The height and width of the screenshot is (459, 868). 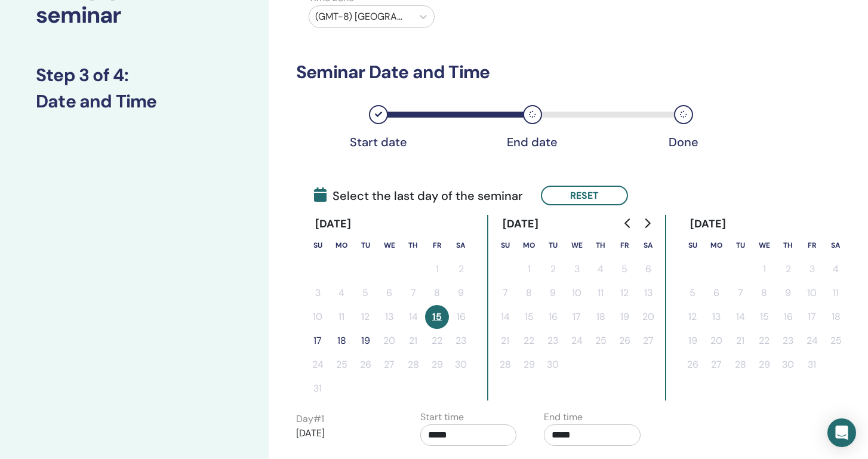 What do you see at coordinates (647, 223) in the screenshot?
I see `button: Go to next month` at bounding box center [647, 223].